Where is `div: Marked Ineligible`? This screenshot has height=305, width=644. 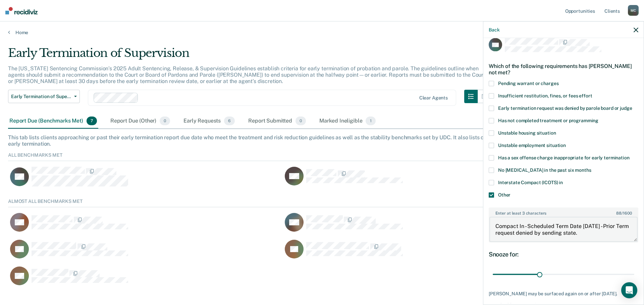 div: Marked Ineligible is located at coordinates (348, 121).